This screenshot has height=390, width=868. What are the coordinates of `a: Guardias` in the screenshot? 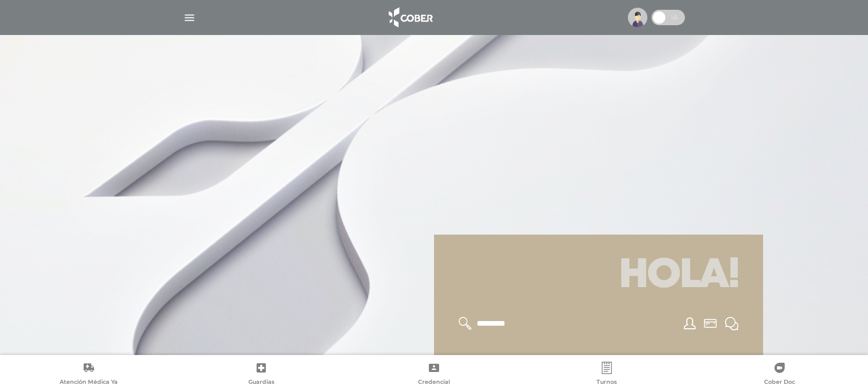 It's located at (261, 375).